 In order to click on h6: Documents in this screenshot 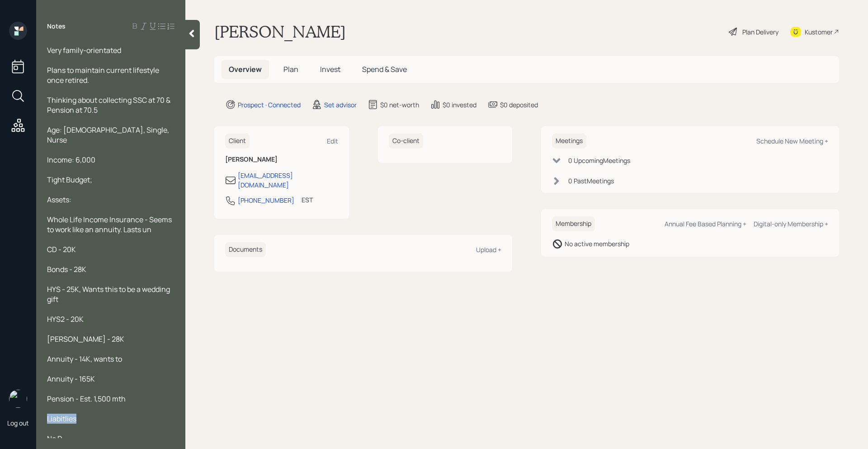, I will do `click(245, 249)`.